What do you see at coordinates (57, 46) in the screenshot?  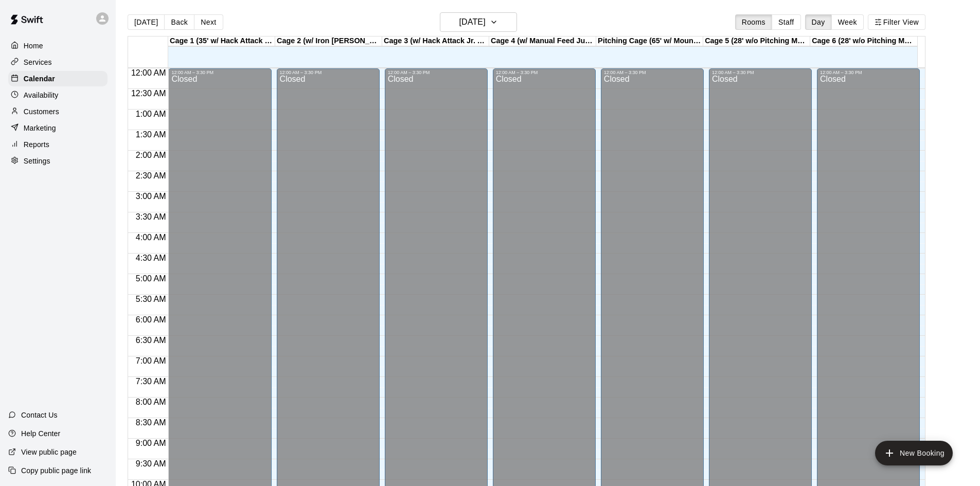 I see `div: Home` at bounding box center [57, 46].